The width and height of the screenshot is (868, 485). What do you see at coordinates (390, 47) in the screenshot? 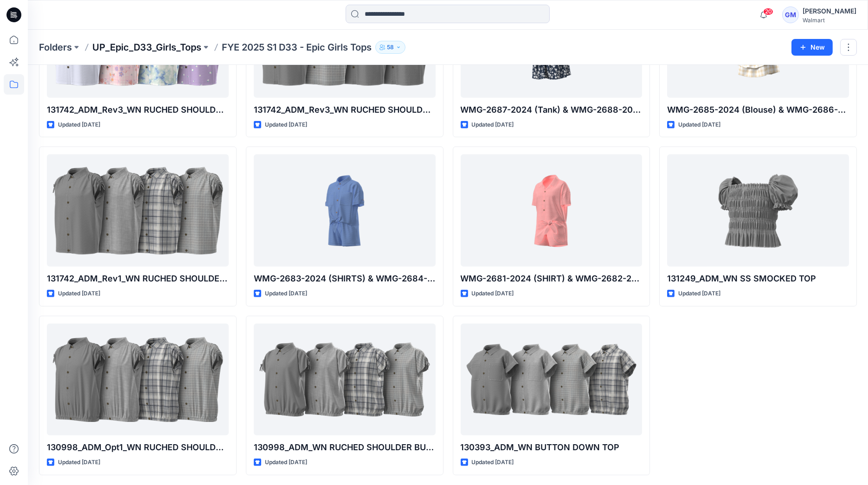
I see `button: 58` at bounding box center [390, 47].